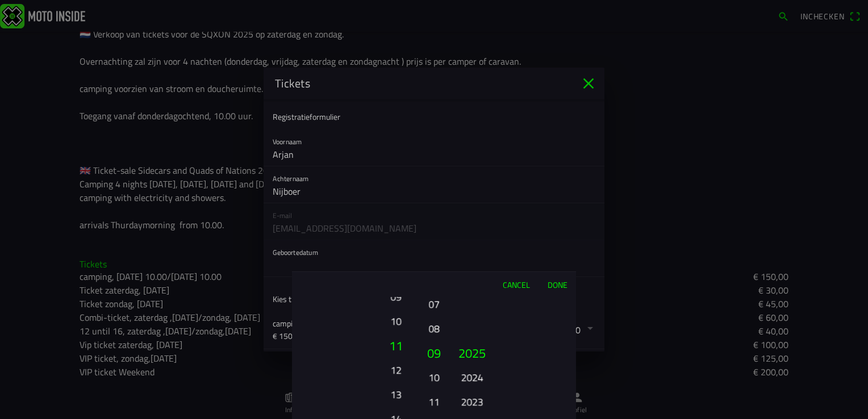 This screenshot has width=868, height=419. What do you see at coordinates (472, 353) in the screenshot?
I see `button: 2025` at bounding box center [472, 353].